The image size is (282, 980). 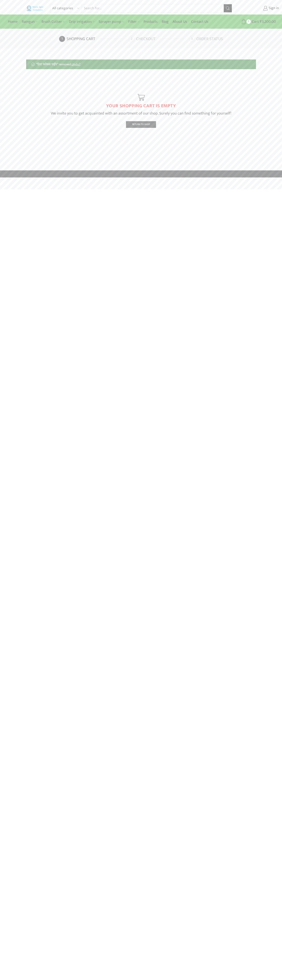 I want to click on a: Undo?, so click(x=76, y=65).